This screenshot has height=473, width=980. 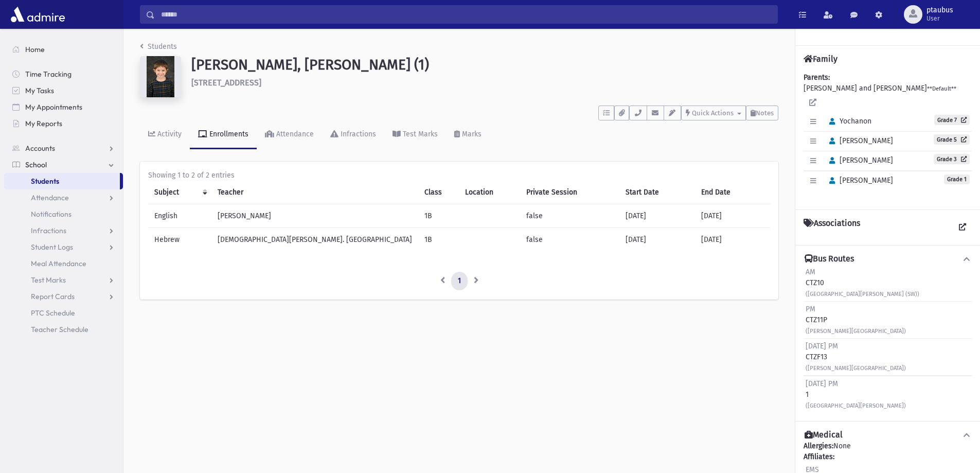 I want to click on div: 1, so click(x=856, y=394).